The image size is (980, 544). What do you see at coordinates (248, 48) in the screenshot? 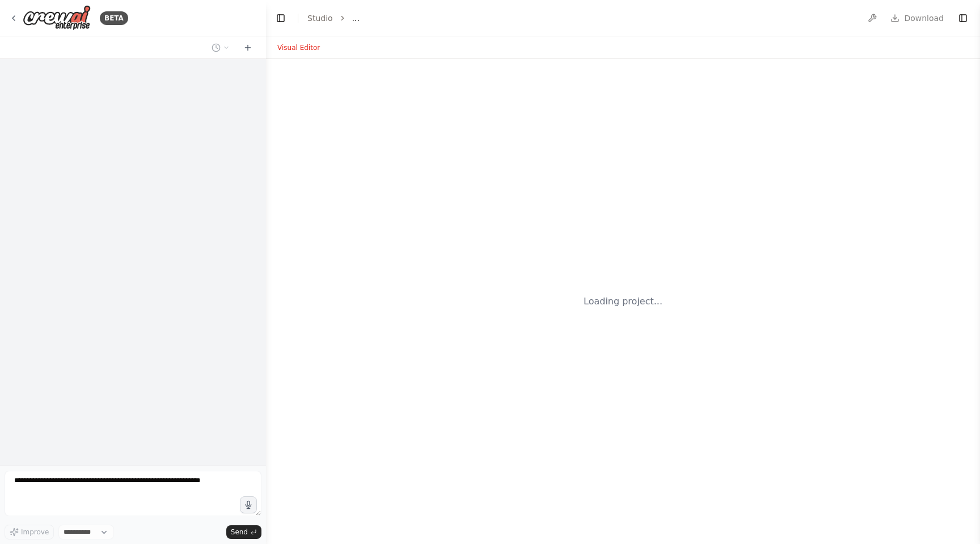
I see `button: Start a new chat` at bounding box center [248, 48].